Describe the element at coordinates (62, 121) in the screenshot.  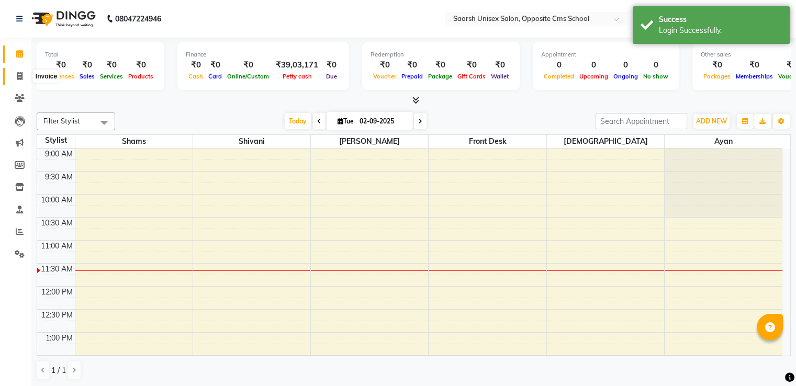
I see `span: Filter Stylist` at that location.